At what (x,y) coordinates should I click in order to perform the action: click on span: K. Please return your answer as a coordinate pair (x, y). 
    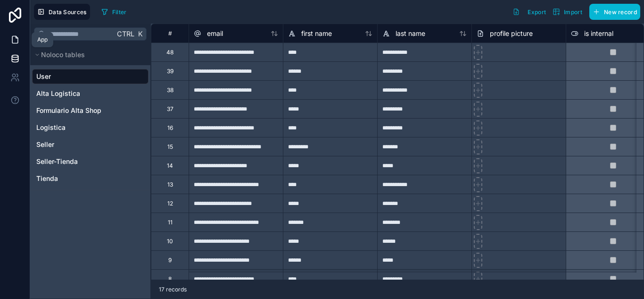
    Looking at the image, I should click on (140, 34).